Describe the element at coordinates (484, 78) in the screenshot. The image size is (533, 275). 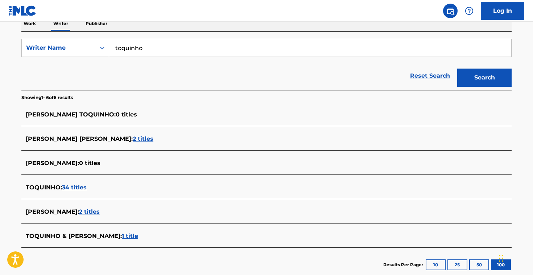
I see `button: Search` at that location.